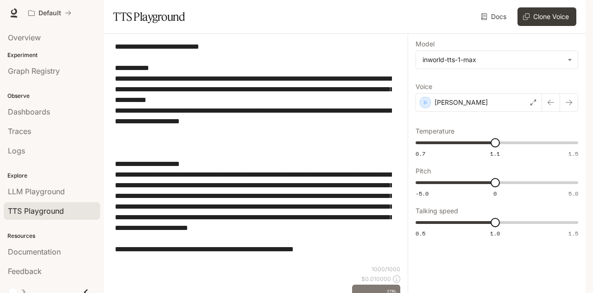 This screenshot has width=593, height=293. Describe the element at coordinates (424, 87) in the screenshot. I see `p: Voice` at that location.